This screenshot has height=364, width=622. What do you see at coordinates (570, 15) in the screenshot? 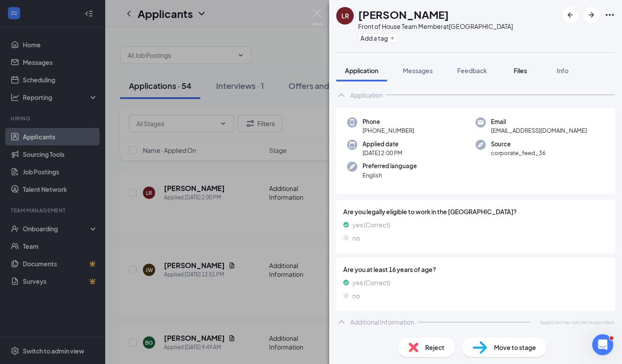
I see `svg: ArrowLeftNew` at bounding box center [570, 15].